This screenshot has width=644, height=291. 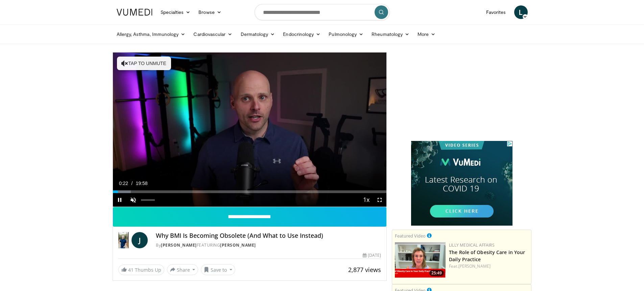 What do you see at coordinates (346, 34) in the screenshot?
I see `a: Pulmonology` at bounding box center [346, 34].